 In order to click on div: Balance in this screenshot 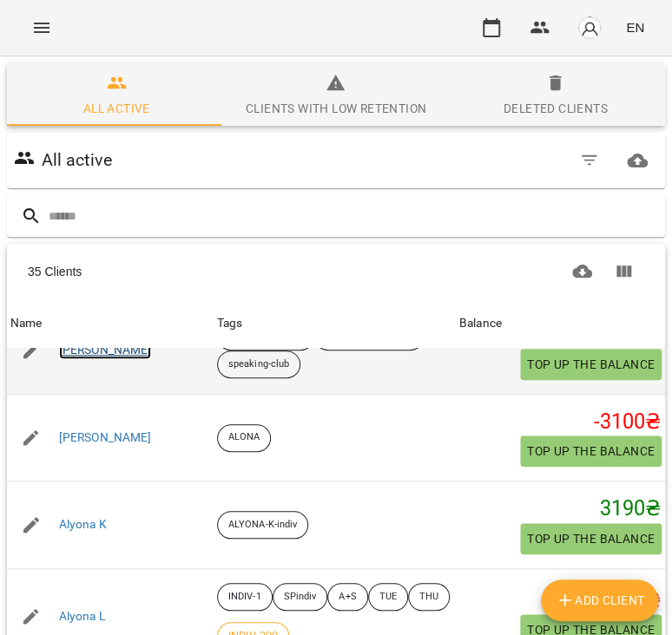, I will do `click(480, 323)`.